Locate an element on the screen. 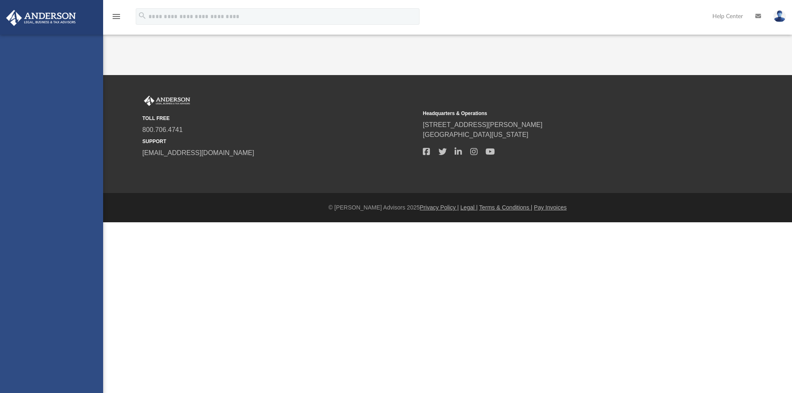 This screenshot has height=393, width=792. i: menu is located at coordinates (116, 16).